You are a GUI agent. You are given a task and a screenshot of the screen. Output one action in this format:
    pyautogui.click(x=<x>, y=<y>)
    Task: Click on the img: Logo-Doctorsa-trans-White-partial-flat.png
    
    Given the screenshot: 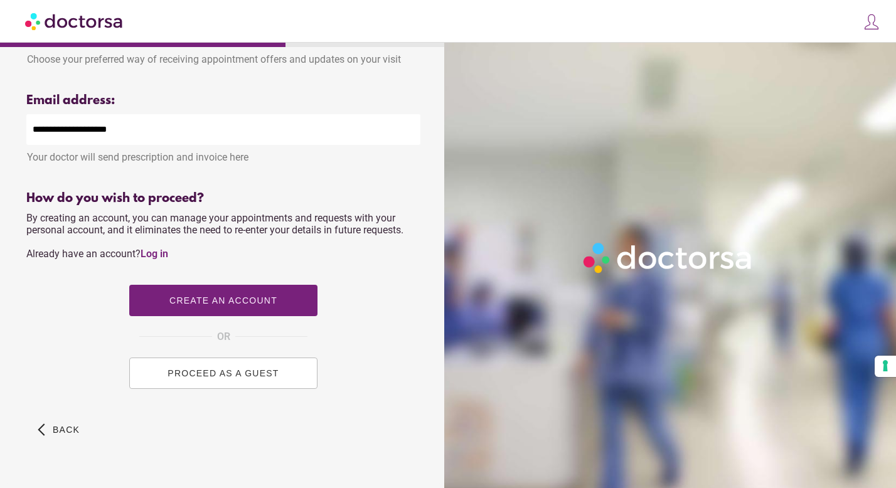 What is the action you would take?
    pyautogui.click(x=668, y=258)
    